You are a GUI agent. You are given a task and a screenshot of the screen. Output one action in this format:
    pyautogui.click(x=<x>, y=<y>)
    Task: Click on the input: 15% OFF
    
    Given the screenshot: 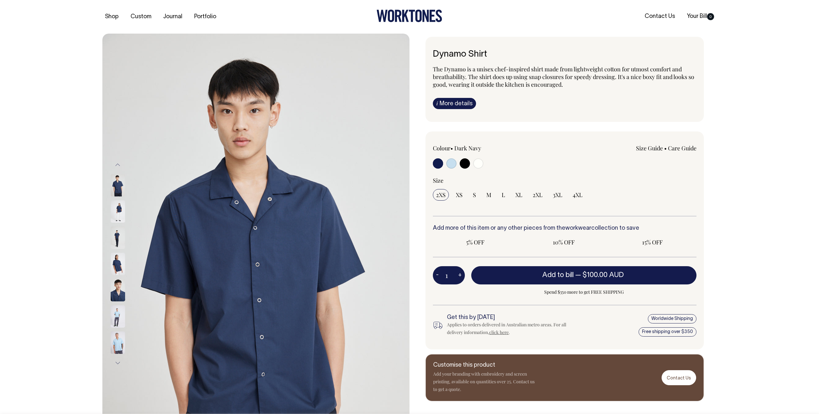 What is the action you would take?
    pyautogui.click(x=652, y=242)
    